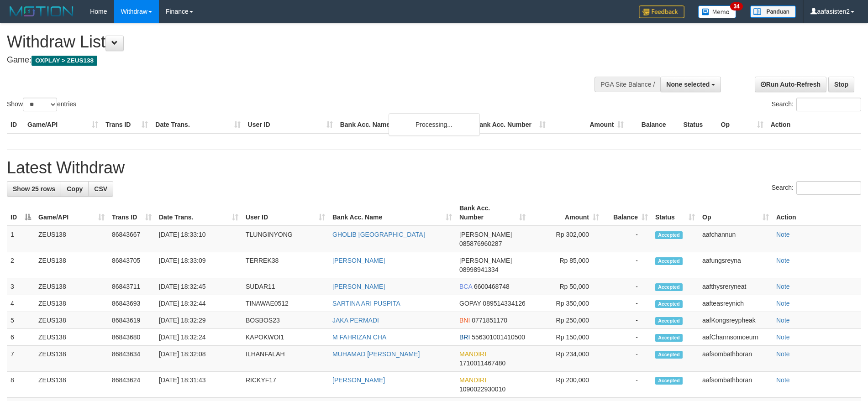 This screenshot has height=401, width=868. I want to click on img: Button%20Memo.svg, so click(718, 12).